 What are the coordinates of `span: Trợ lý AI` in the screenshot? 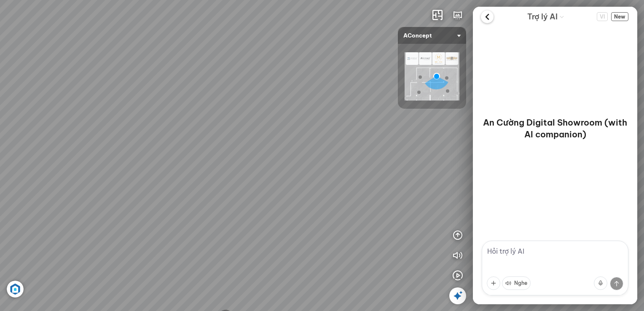 It's located at (542, 17).